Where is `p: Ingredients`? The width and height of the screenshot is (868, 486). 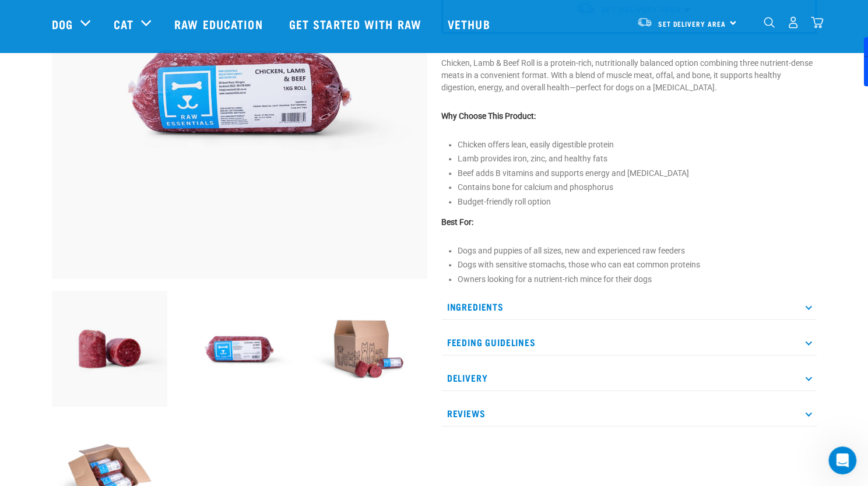
p: Ingredients is located at coordinates (630, 307).